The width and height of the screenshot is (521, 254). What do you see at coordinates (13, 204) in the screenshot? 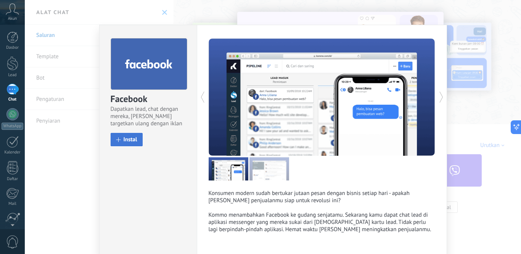
I see `div: Mail` at bounding box center [13, 204].